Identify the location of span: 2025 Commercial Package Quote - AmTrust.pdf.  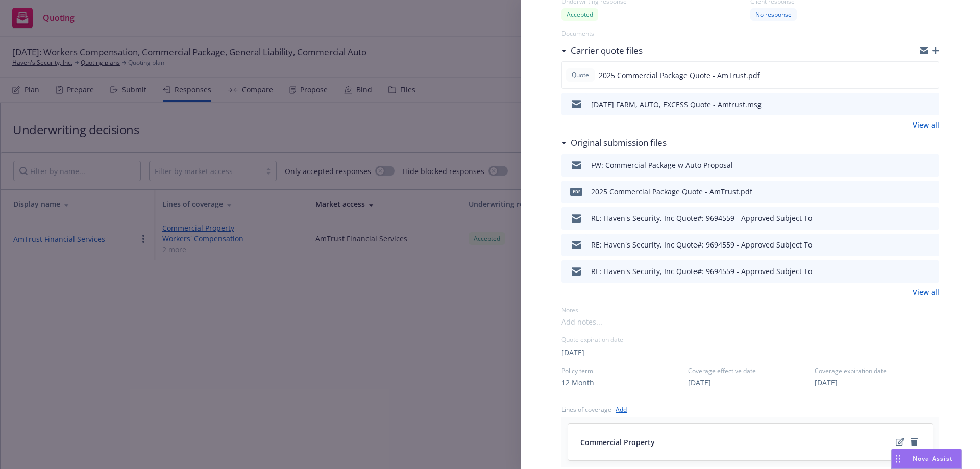
(679, 75).